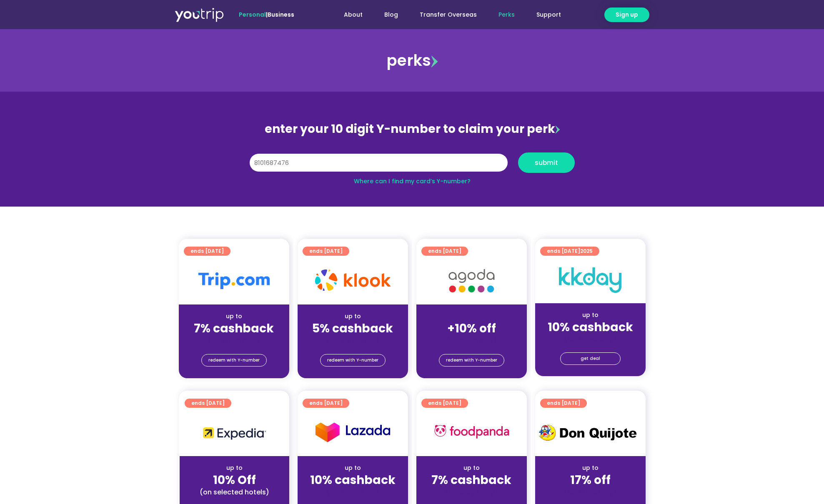 The width and height of the screenshot is (824, 504). I want to click on a: Support, so click(549, 15).